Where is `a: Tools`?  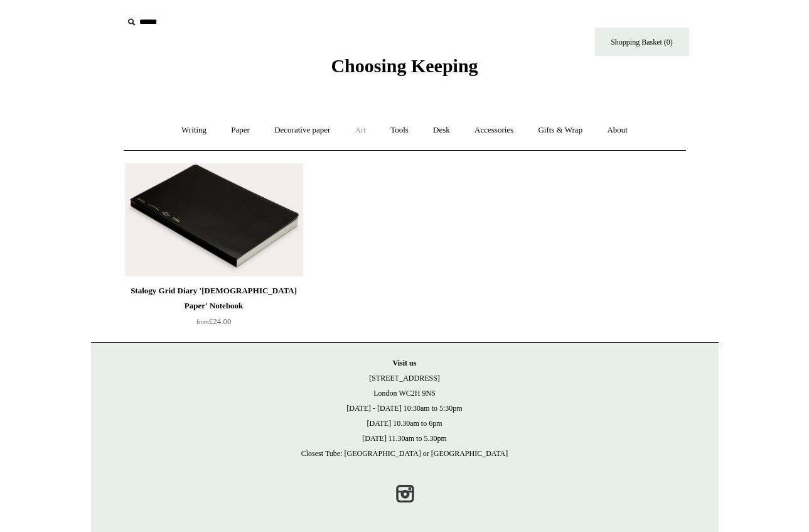 a: Tools is located at coordinates (399, 130).